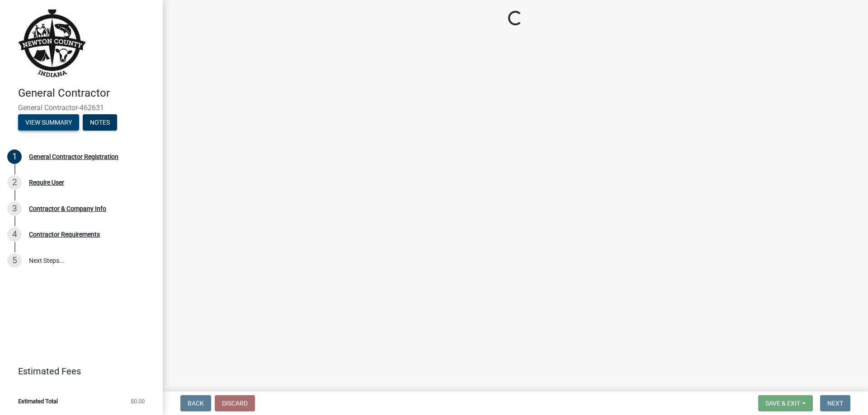 The image size is (868, 415). I want to click on div: Require User, so click(47, 183).